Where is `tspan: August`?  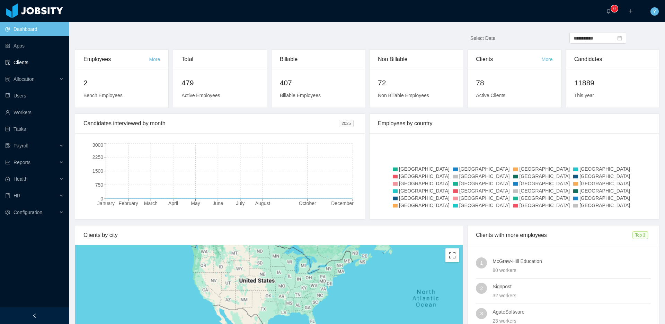
tspan: August is located at coordinates (263, 203).